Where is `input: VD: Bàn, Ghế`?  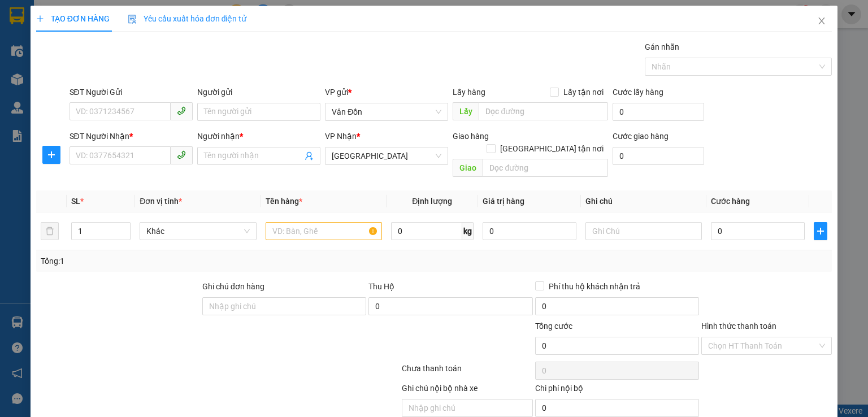
input: VD: Bàn, Ghế is located at coordinates (324, 231).